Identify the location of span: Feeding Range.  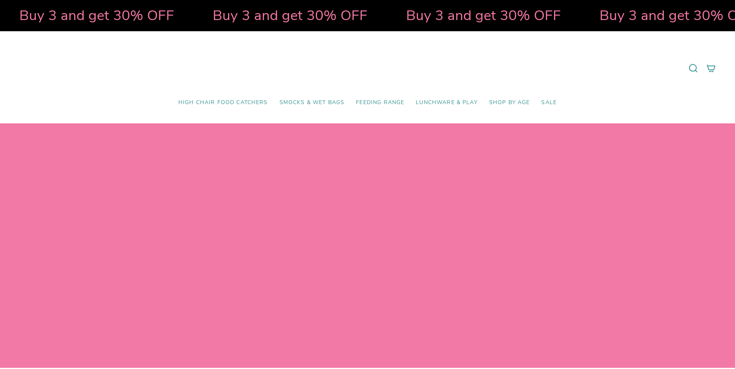
(380, 103).